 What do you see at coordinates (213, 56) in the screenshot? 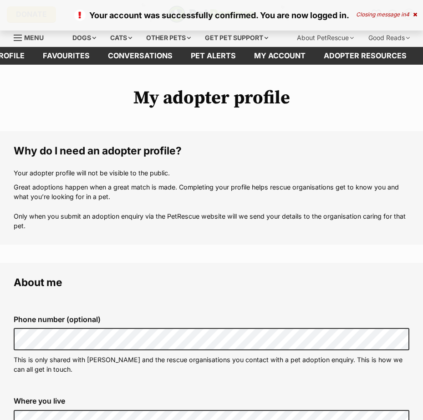
I see `a: Pet alerts` at bounding box center [213, 56].